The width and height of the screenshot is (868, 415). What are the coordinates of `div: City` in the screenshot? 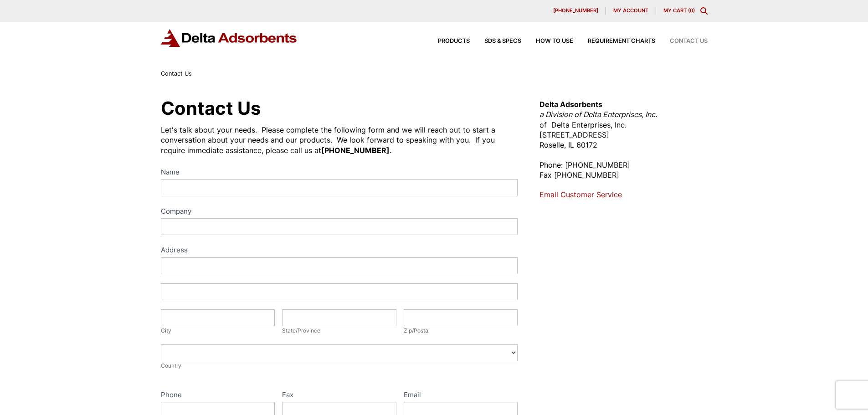 It's located at (218, 331).